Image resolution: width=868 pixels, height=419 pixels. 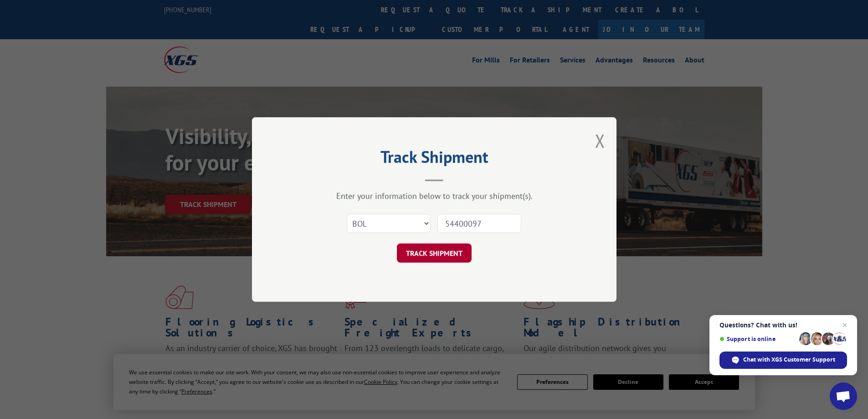 What do you see at coordinates (844, 325) in the screenshot?
I see `span: Close chat` at bounding box center [844, 325].